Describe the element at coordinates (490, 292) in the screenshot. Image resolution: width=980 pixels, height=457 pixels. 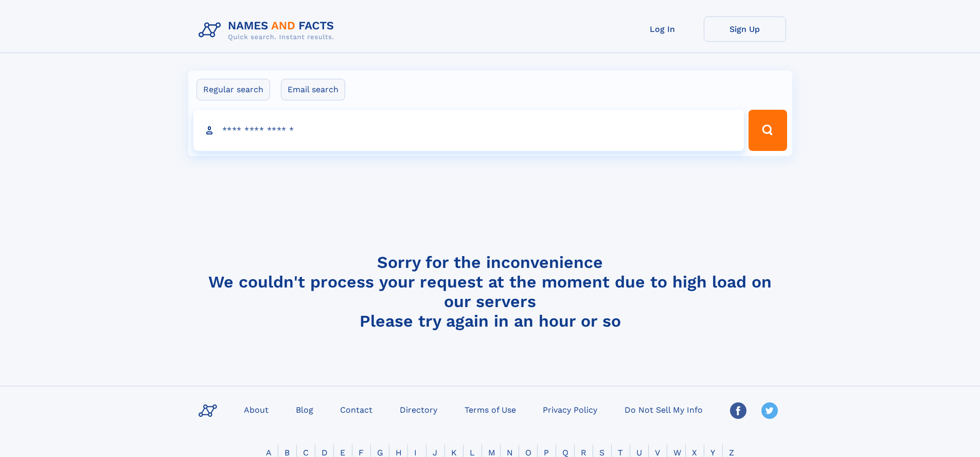
I see `h4: Sorry for the inconvenience We couldn't process your request at the moment due to high load on ou...` at that location.